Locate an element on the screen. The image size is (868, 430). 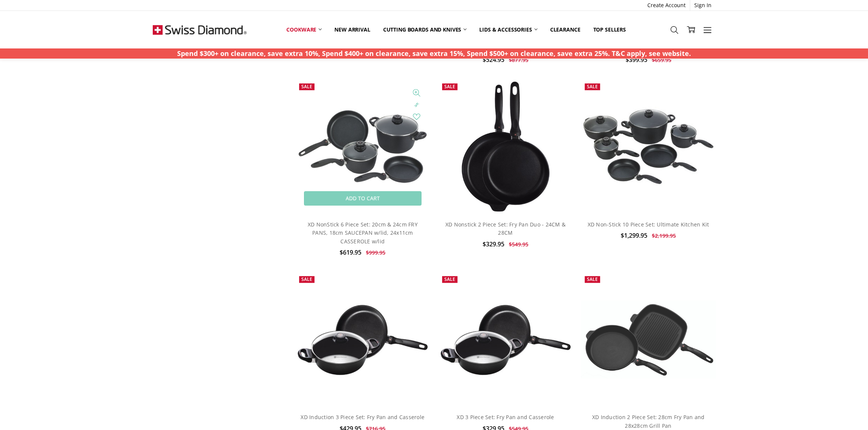
img: XD Non-Stick 10 Piece Set: Ultimate Kitchen Kit is located at coordinates (648, 147).